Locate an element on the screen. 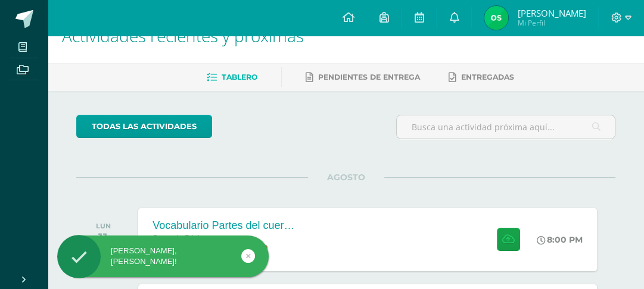  div: LUN is located at coordinates (103, 226).